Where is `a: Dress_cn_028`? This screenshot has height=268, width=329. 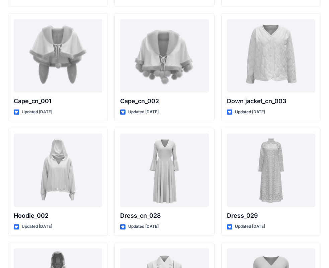 a: Dress_cn_028 is located at coordinates (164, 170).